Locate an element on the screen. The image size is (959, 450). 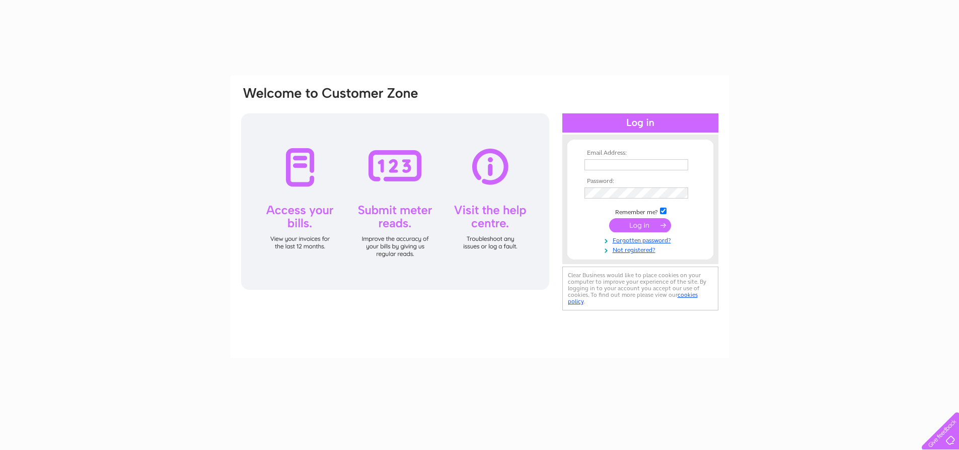
a: cookies policy is located at coordinates (633, 298).